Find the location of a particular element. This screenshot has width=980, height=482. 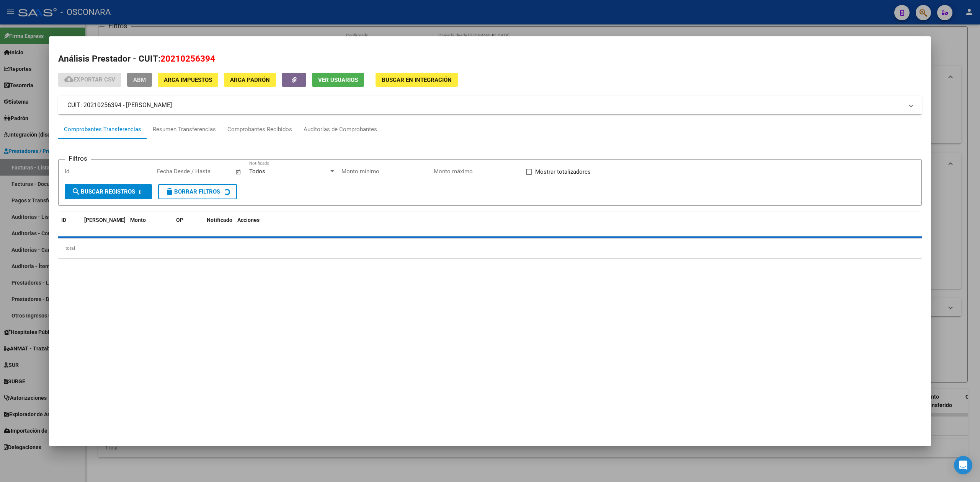

mat-icon: search is located at coordinates (76, 192).